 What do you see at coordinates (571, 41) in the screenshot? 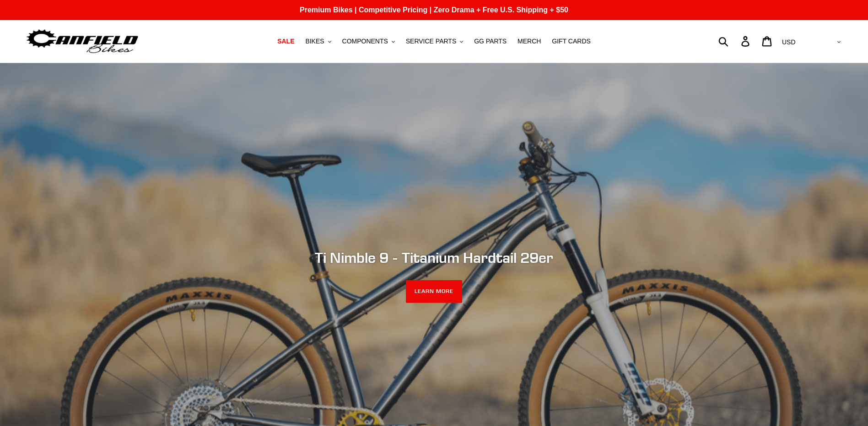
I see `a: GIFT CARDS` at bounding box center [571, 41].